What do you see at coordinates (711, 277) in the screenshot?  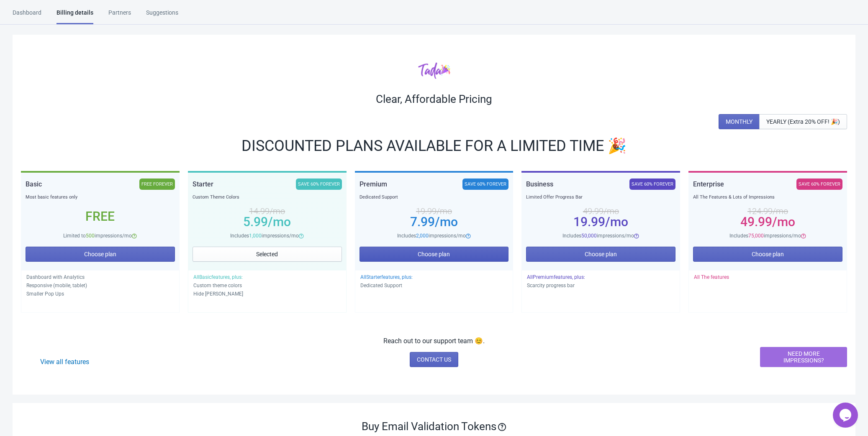 I see `span: All The features` at bounding box center [711, 277].